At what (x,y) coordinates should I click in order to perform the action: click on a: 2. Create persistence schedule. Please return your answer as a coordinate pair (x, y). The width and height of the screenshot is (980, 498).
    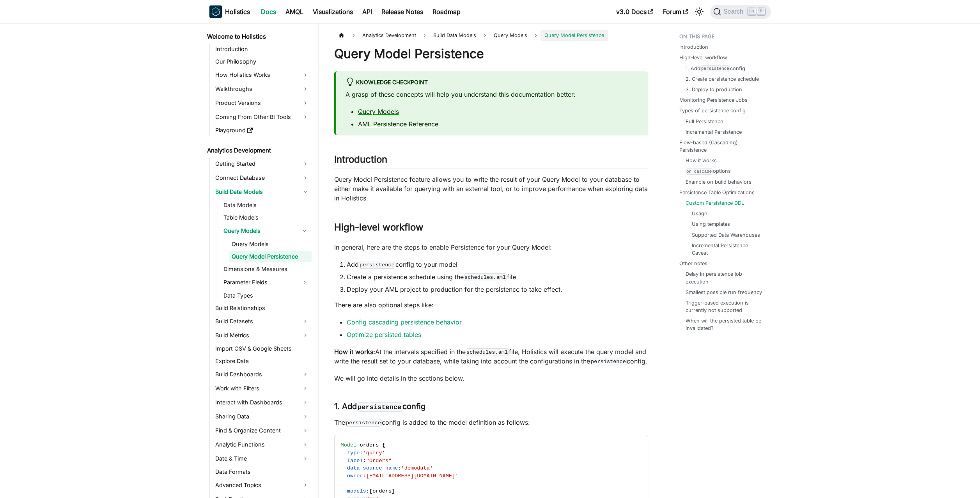
    Looking at the image, I should click on (722, 79).